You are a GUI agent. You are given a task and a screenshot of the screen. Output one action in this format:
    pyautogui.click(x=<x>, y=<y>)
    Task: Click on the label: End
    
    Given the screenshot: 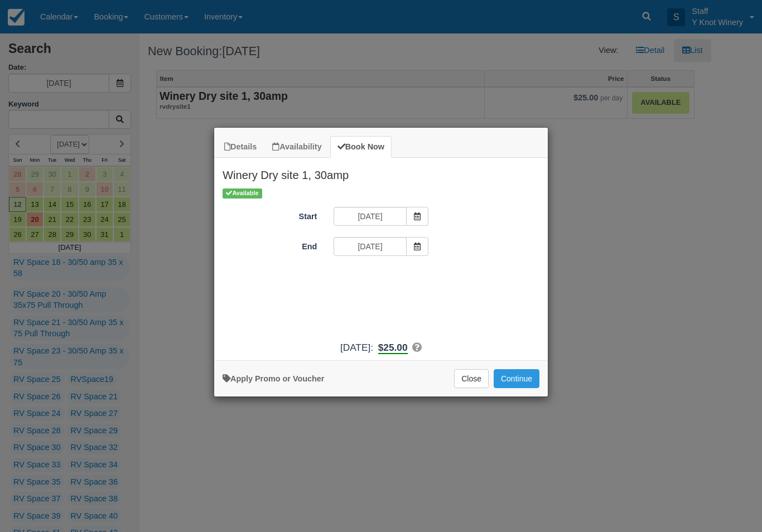 What is the action you would take?
    pyautogui.click(x=270, y=245)
    